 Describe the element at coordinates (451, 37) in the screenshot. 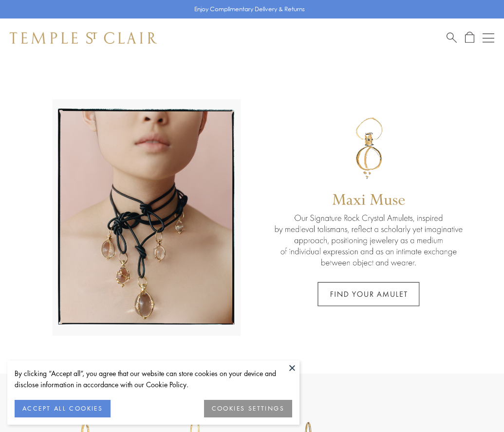

I see `a: Search` at that location.